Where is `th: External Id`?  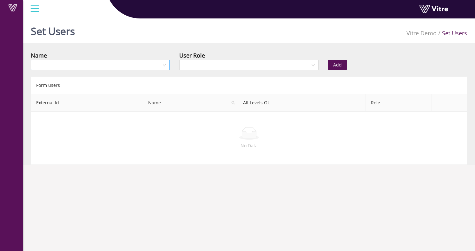 th: External Id is located at coordinates (87, 103).